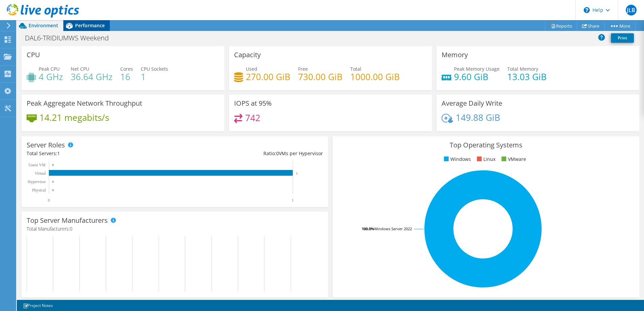  I want to click on h4: 4 GHz, so click(51, 77).